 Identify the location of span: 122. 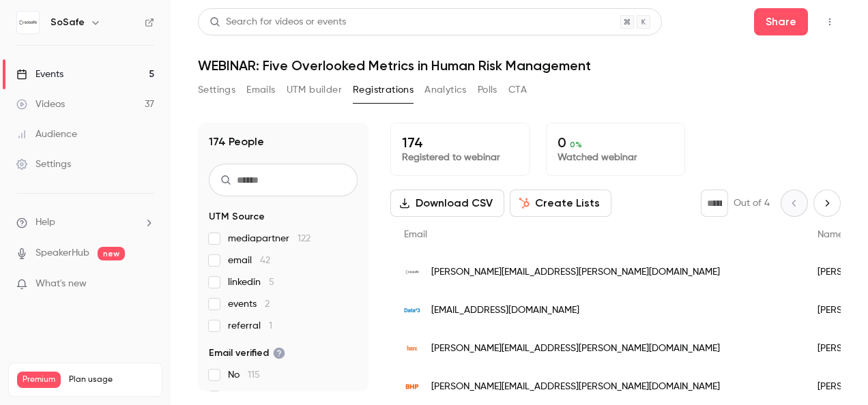
(304, 239).